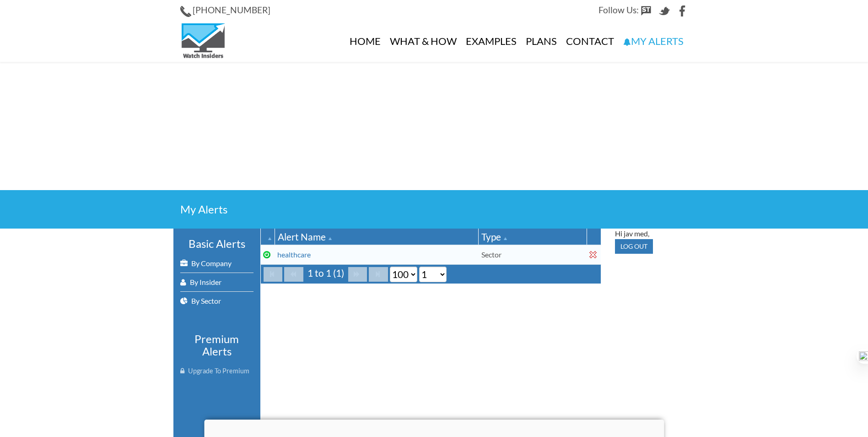  What do you see at coordinates (433, 274) in the screenshot?
I see `select: Select page number` at bounding box center [433, 274].